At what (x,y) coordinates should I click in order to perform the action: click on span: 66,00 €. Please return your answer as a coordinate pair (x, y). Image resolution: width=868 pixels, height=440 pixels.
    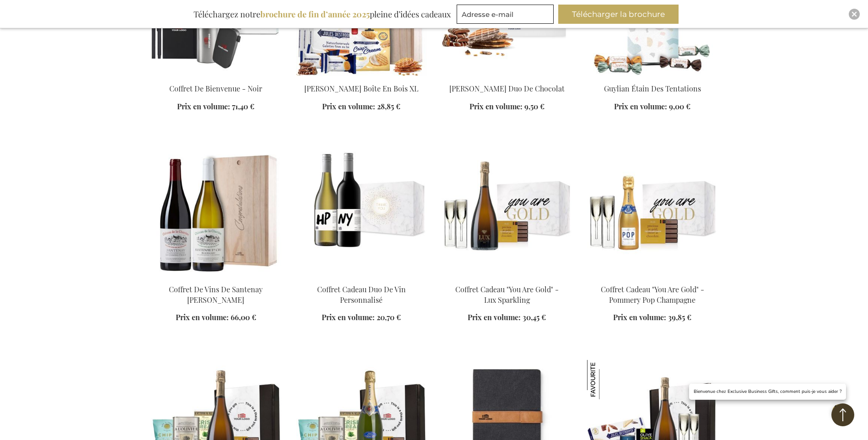
    Looking at the image, I should click on (243, 317).